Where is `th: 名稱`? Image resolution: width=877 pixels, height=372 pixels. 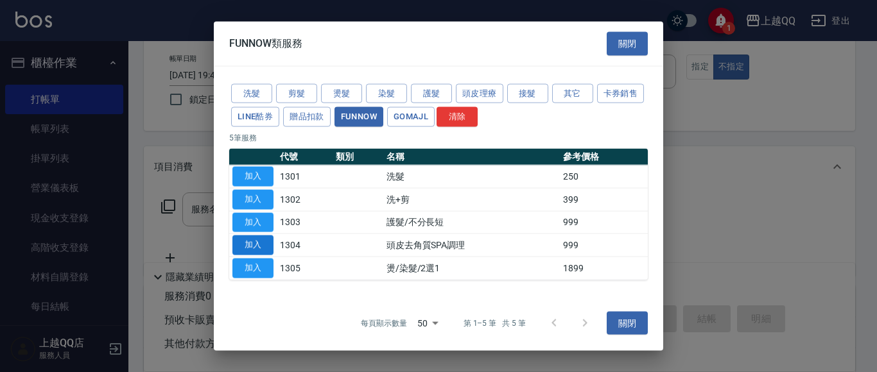 th: 名稱 is located at coordinates (471, 157).